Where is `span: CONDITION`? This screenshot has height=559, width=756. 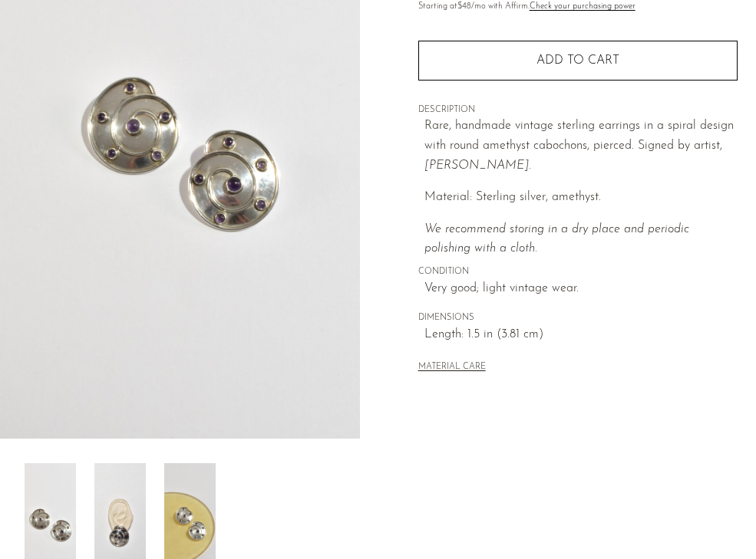
span: CONDITION is located at coordinates (578, 272).